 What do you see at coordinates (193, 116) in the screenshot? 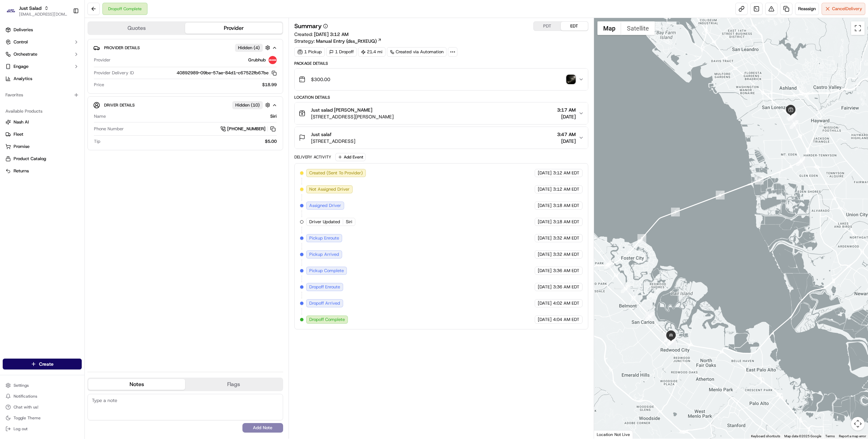
I see `div: Siri` at bounding box center [193, 116].